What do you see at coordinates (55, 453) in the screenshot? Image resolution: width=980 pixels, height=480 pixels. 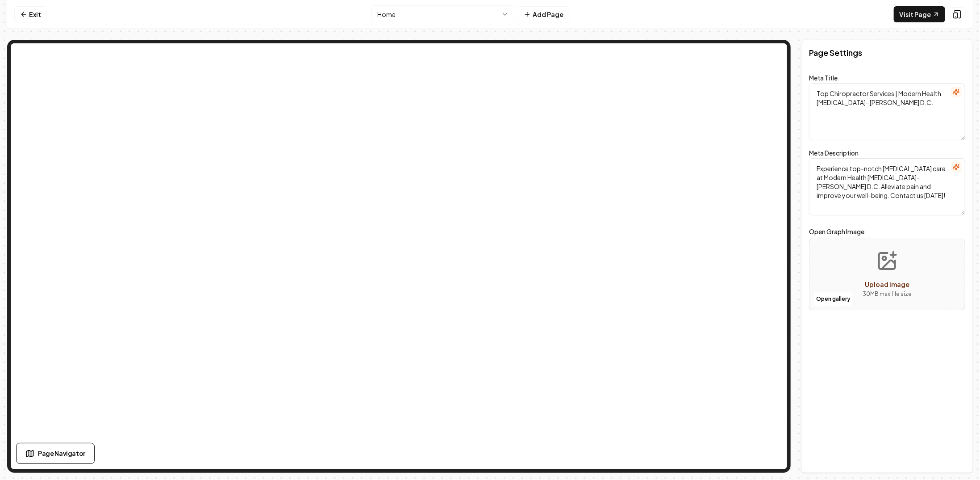 I see `button: Page Navigator` at bounding box center [55, 453].